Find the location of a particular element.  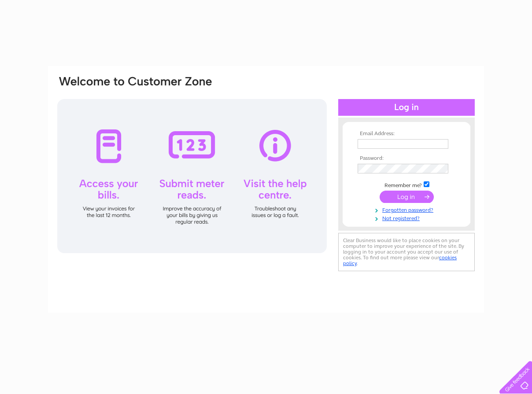

a: Not registered? is located at coordinates (407, 217).